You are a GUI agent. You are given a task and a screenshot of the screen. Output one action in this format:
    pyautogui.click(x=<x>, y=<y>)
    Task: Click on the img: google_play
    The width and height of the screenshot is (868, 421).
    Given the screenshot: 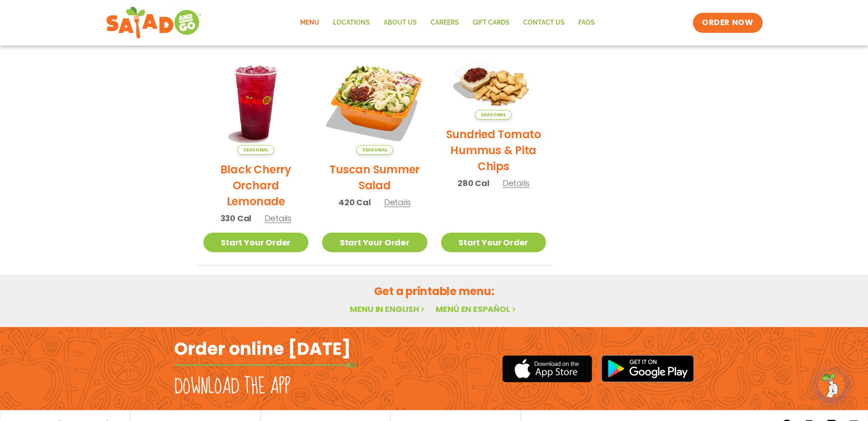 What is the action you would take?
    pyautogui.click(x=648, y=369)
    